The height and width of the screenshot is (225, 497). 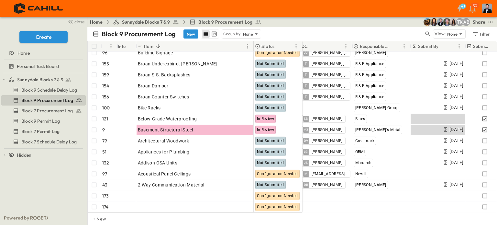 What do you see at coordinates (106, 163) in the screenshot?
I see `p: 132` at bounding box center [106, 163].